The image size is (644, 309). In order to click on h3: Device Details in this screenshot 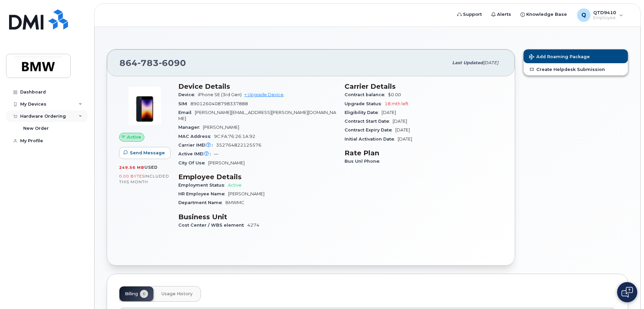, I will do `click(258, 86)`.